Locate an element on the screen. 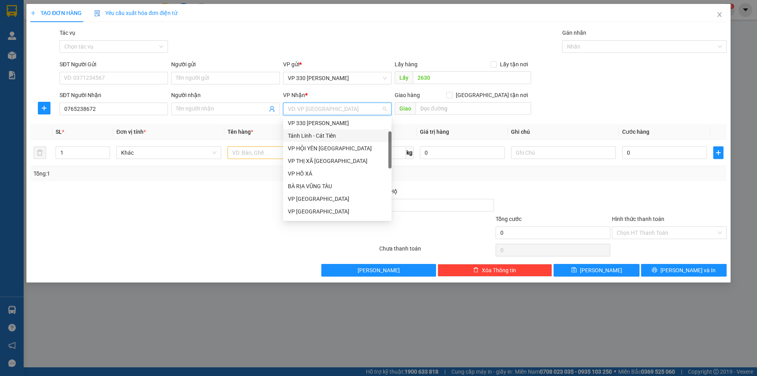  span: close is located at coordinates (719, 15).